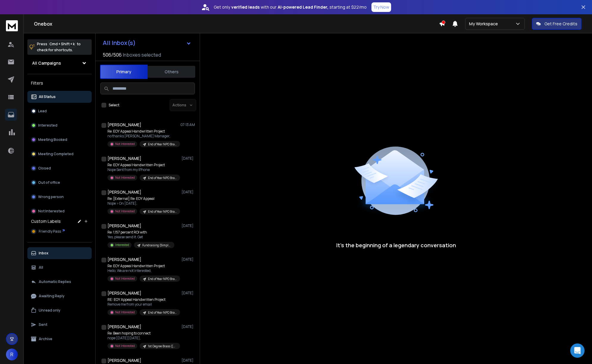 This screenshot has height=364, width=592. I want to click on button: Unread only, so click(59, 310).